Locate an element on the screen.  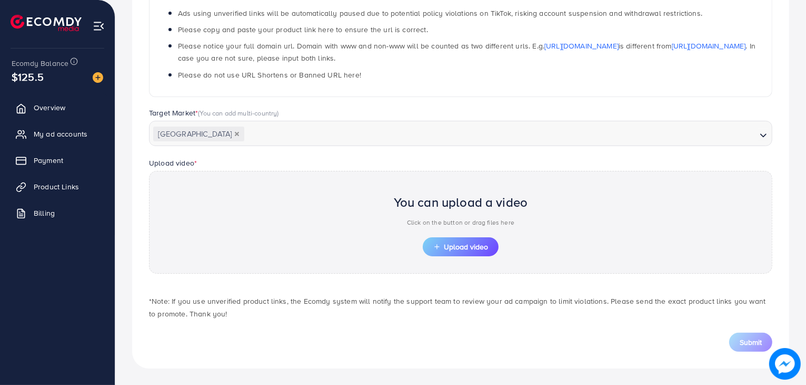
button: Deselect Pakistan is located at coordinates (237, 134).